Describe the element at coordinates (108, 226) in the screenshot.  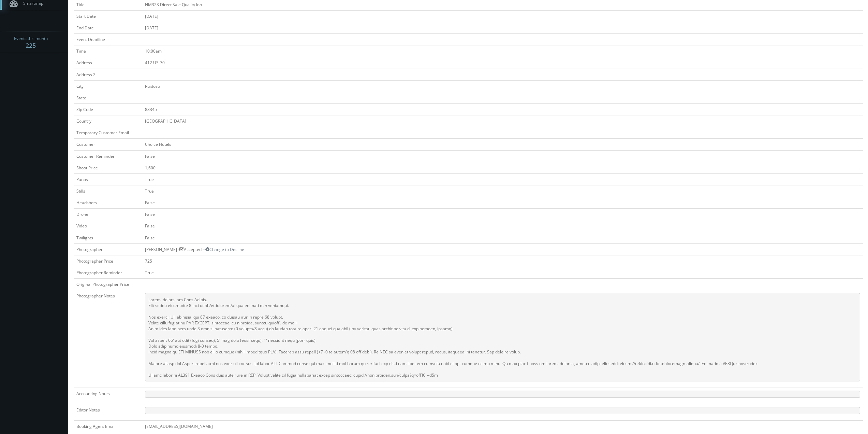
I see `td: Video` at that location.